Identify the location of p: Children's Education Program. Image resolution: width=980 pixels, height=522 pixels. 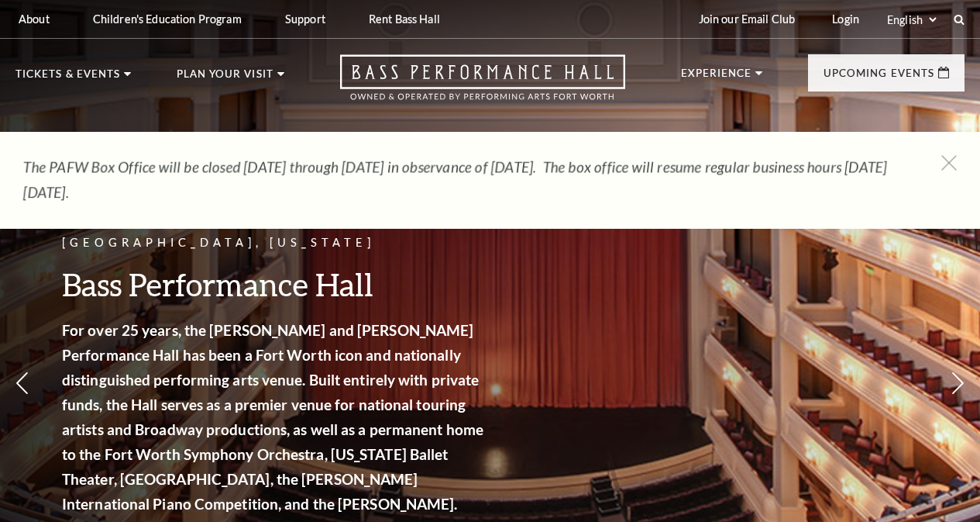
(167, 18).